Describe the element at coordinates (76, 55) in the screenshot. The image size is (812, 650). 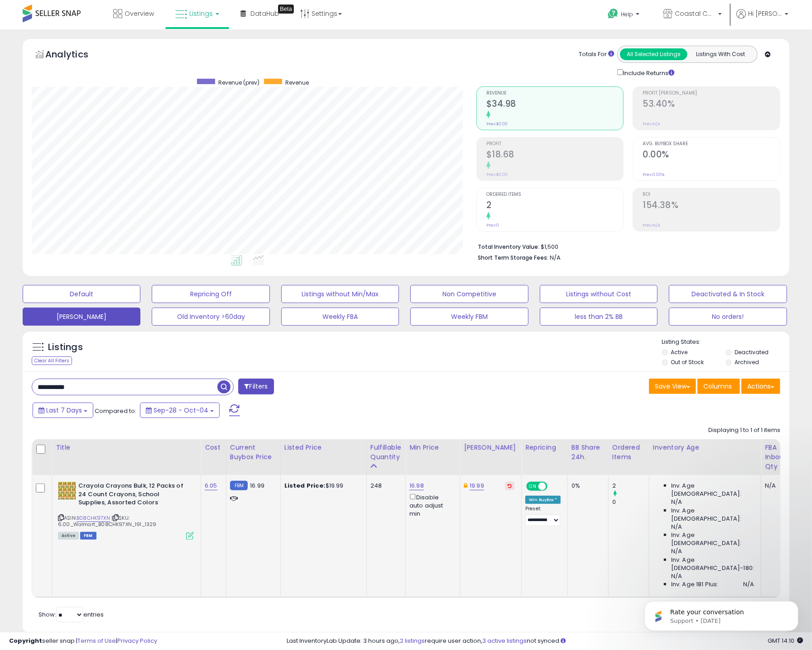
I see `h5: Analytics` at that location.